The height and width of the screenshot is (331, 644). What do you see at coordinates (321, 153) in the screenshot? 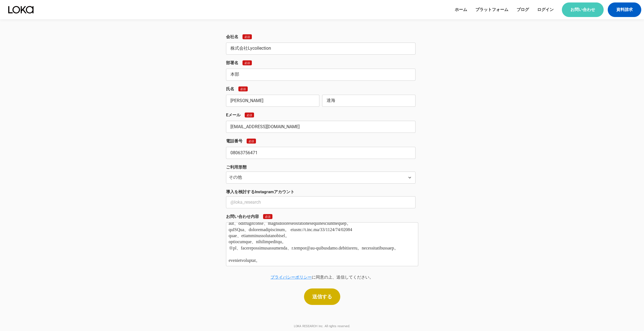
I see `input: 電話番号をご入力ください` at bounding box center [321, 153].